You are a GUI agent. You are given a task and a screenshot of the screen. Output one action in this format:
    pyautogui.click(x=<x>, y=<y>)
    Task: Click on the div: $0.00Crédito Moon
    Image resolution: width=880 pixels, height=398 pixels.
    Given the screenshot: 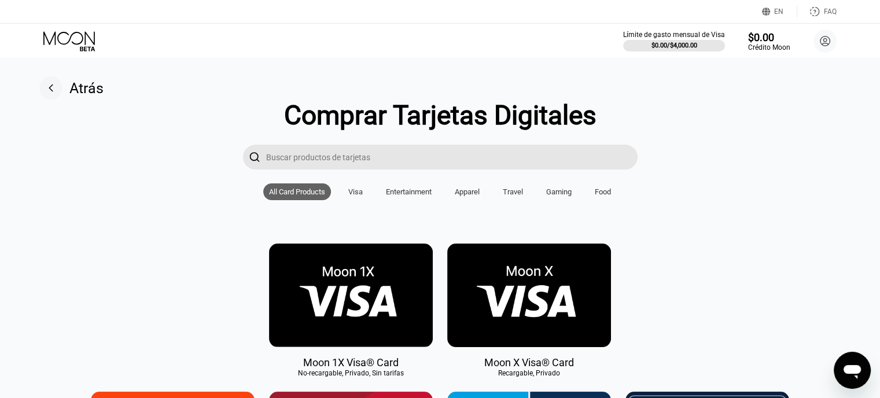 What is the action you would take?
    pyautogui.click(x=769, y=41)
    